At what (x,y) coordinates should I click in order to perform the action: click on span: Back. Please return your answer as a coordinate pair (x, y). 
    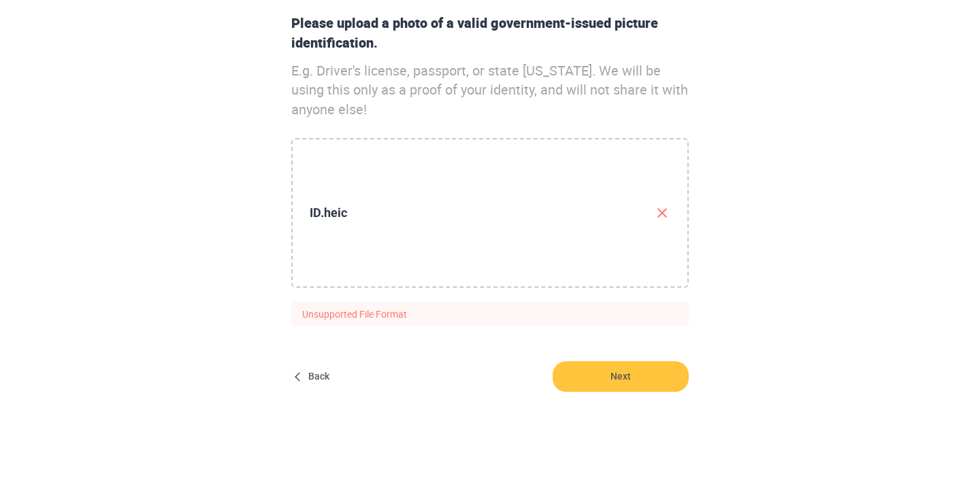
    Looking at the image, I should click on (313, 376).